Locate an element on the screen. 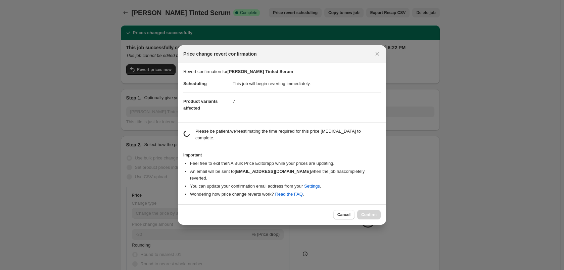 The image size is (564, 270). dd: 7 is located at coordinates (306, 101).